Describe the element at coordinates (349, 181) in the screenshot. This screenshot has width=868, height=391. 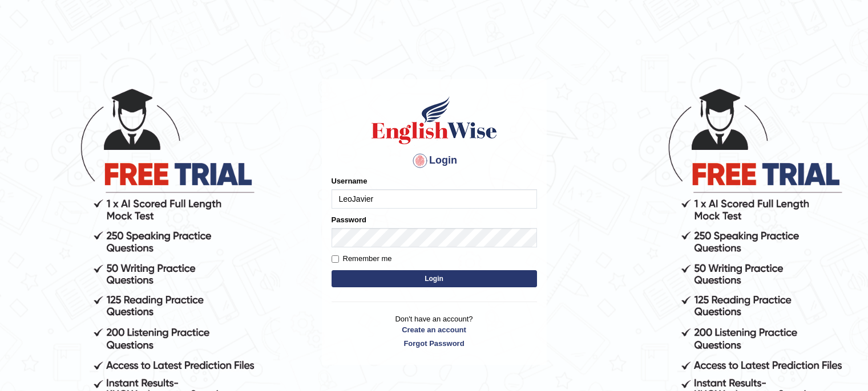
I see `label: Username` at that location.